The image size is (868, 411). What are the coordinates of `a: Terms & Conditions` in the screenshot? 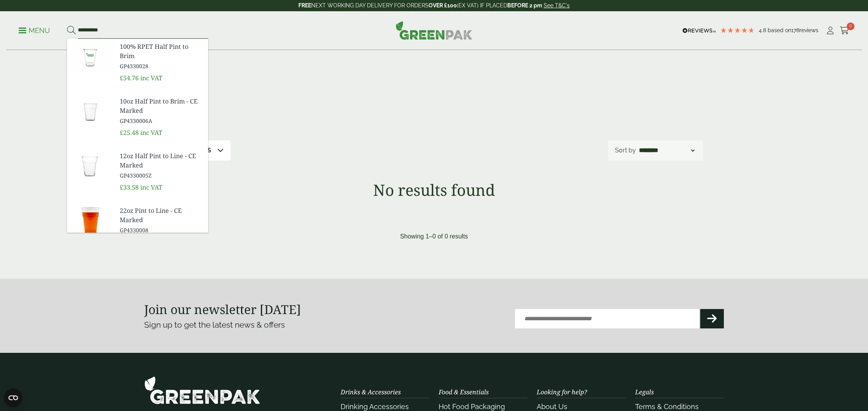 It's located at (666, 406).